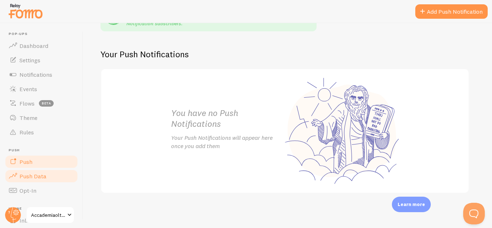  Describe the element at coordinates (41, 191) in the screenshot. I see `a: Opt-In` at that location.